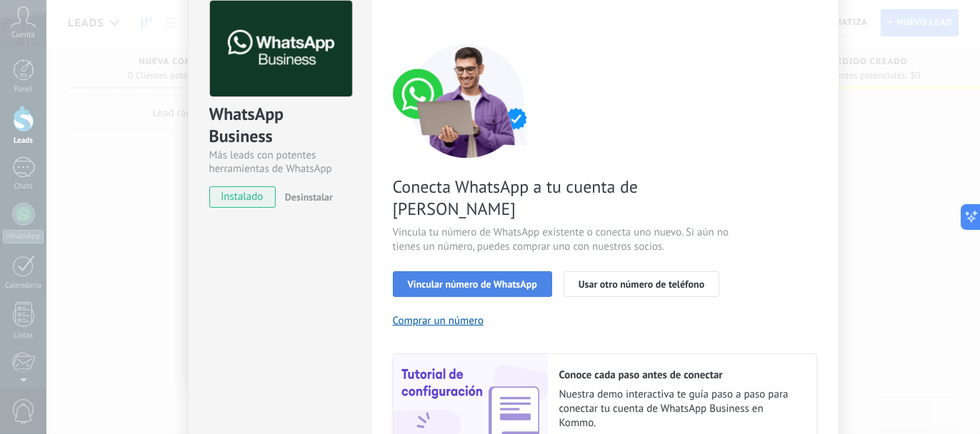 The height and width of the screenshot is (434, 980). Describe the element at coordinates (642, 284) in the screenshot. I see `button: Usar otro número de teléfono` at that location.